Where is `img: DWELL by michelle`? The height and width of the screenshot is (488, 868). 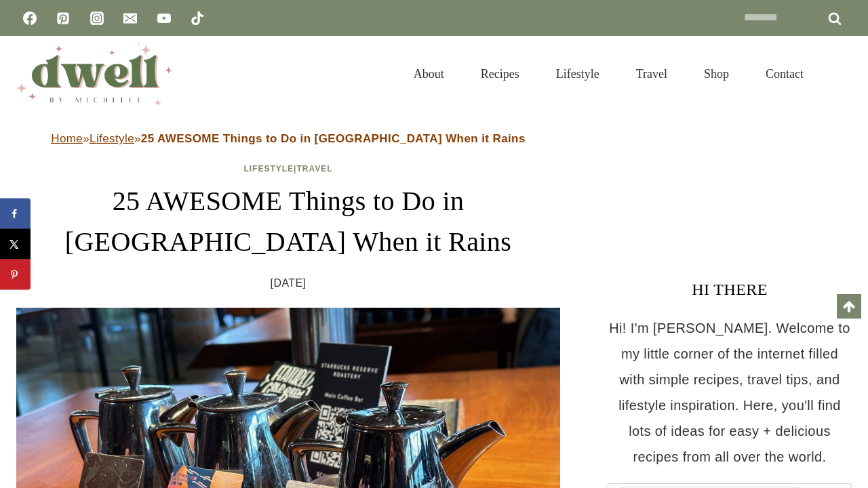 img: DWELL by michelle is located at coordinates (94, 74).